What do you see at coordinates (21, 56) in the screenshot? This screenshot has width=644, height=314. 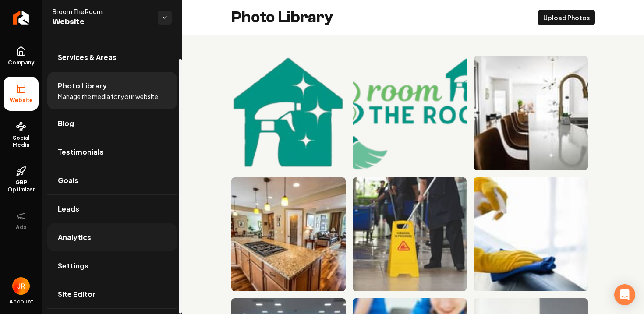 I see `a: Company` at bounding box center [21, 56].